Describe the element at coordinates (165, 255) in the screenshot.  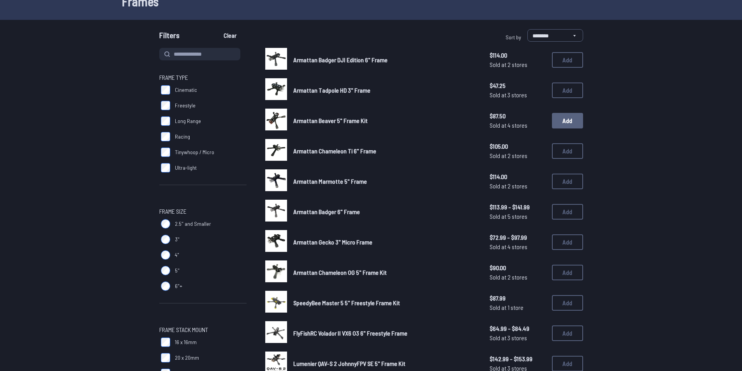
I see `input: 4"` at that location.